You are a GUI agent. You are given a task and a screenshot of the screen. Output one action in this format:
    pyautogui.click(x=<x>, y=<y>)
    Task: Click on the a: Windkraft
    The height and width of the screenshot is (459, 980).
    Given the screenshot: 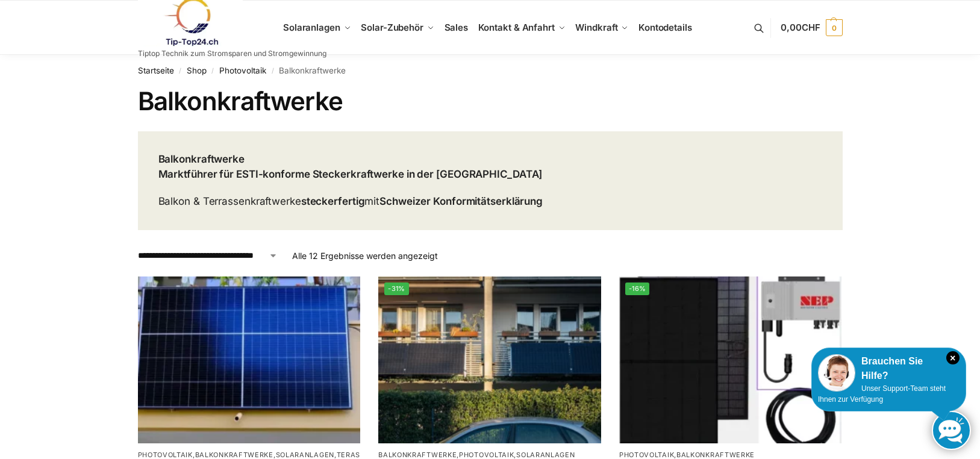 What is the action you would take?
    pyautogui.click(x=602, y=28)
    